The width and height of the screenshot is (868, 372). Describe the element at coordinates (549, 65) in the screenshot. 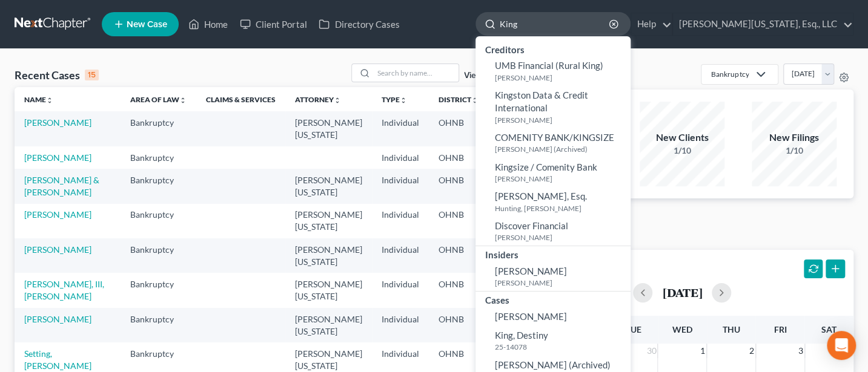

I see `span: UMB Financial (Rural King)` at that location.